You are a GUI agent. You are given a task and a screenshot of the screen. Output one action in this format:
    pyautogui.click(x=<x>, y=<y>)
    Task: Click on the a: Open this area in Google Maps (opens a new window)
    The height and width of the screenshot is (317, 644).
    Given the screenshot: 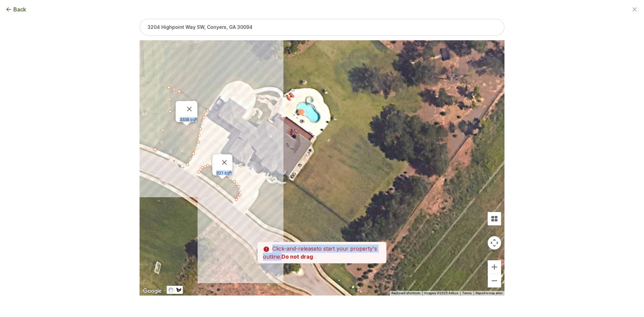 What is the action you would take?
    pyautogui.click(x=152, y=291)
    